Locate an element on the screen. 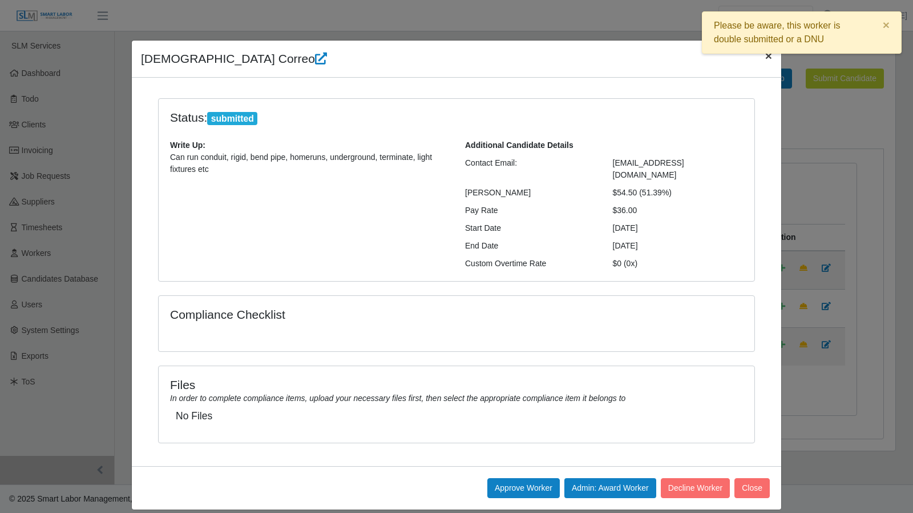  div: Custom Overtime Rate is located at coordinates (530, 263).